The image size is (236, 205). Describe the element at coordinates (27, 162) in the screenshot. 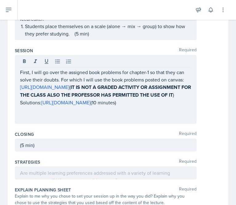

I see `label: Strategies` at that location.